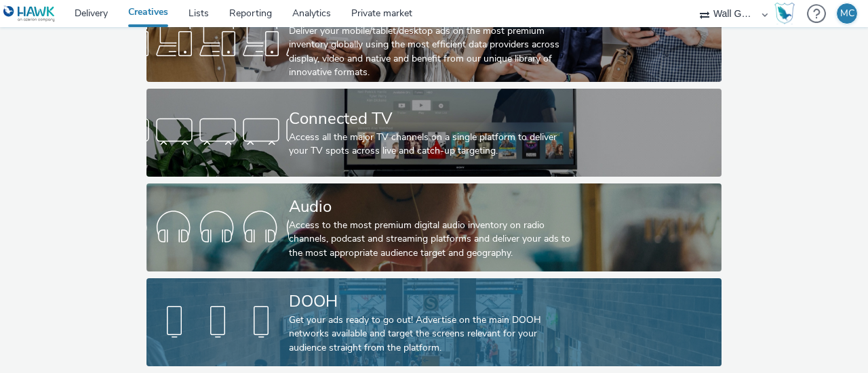 The image size is (868, 373). I want to click on a: DOOHGet your ads ready to go out! Advertise on the main DOOH networks available and target the sc..., so click(434, 323).